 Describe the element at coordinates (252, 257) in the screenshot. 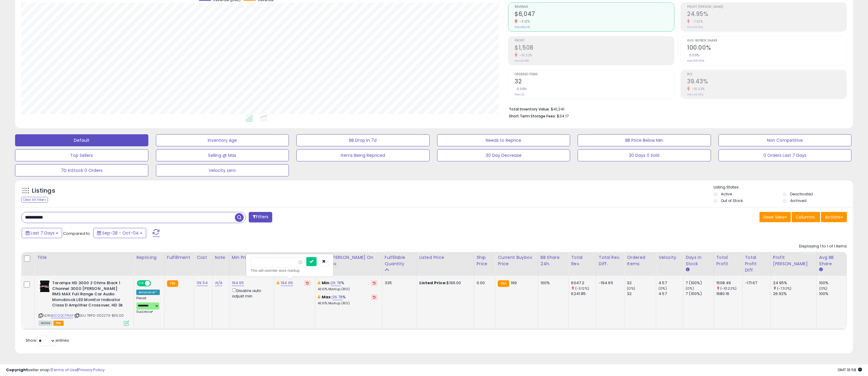

I see `div: Min Price` at that location.